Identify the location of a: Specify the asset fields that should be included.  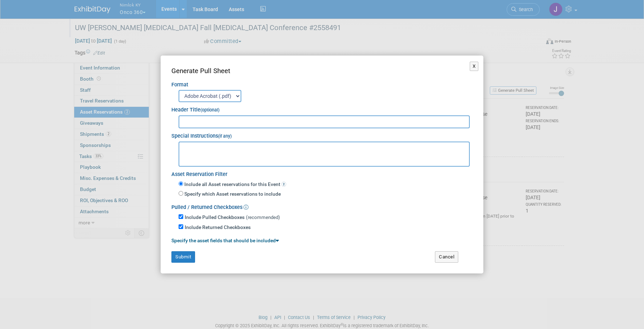
(225, 241).